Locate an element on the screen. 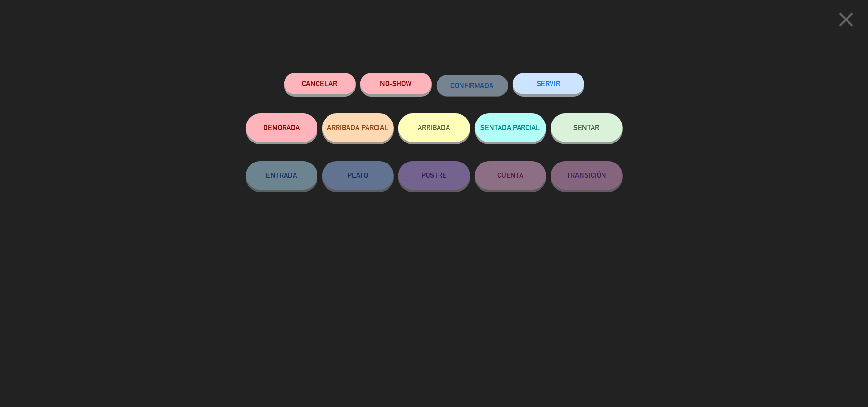 The height and width of the screenshot is (407, 868). span: CONFIRMADA is located at coordinates (472, 86).